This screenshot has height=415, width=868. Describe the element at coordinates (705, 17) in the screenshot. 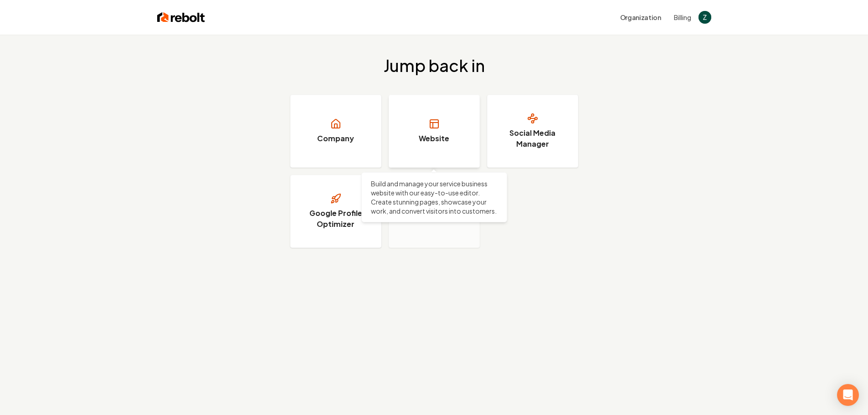

I see `button: Open user button` at that location.